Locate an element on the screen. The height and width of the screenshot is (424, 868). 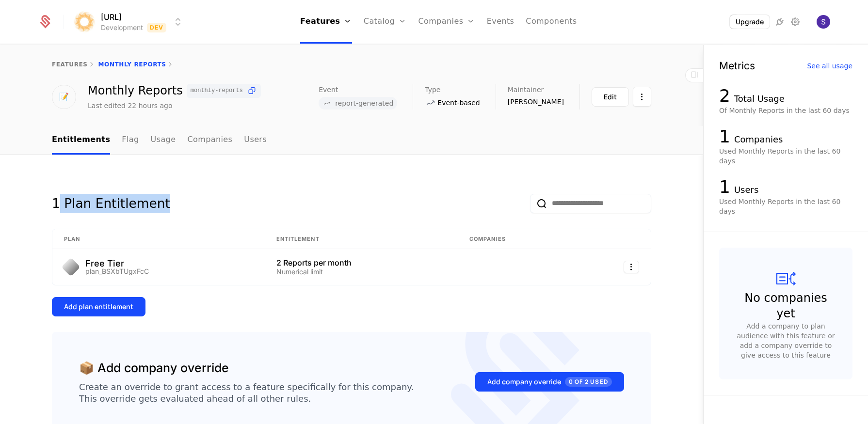
span: Event-based is located at coordinates (458, 103).